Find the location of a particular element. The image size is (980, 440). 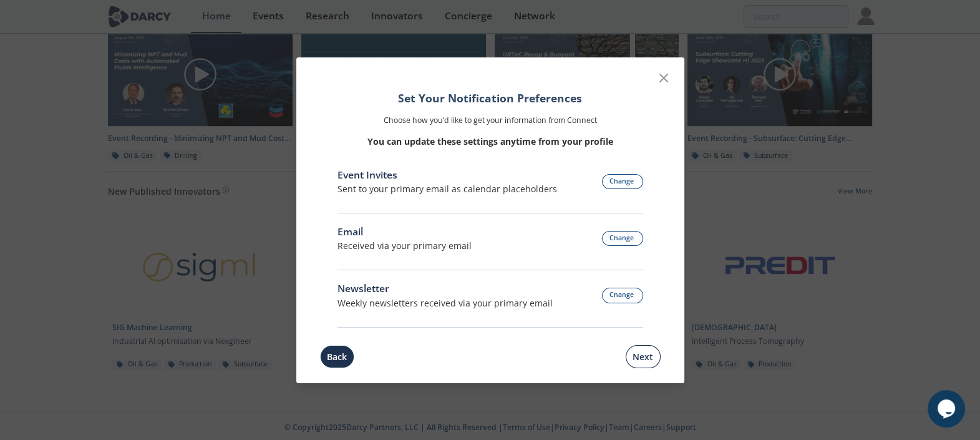

div: Event Invites is located at coordinates (448, 175).